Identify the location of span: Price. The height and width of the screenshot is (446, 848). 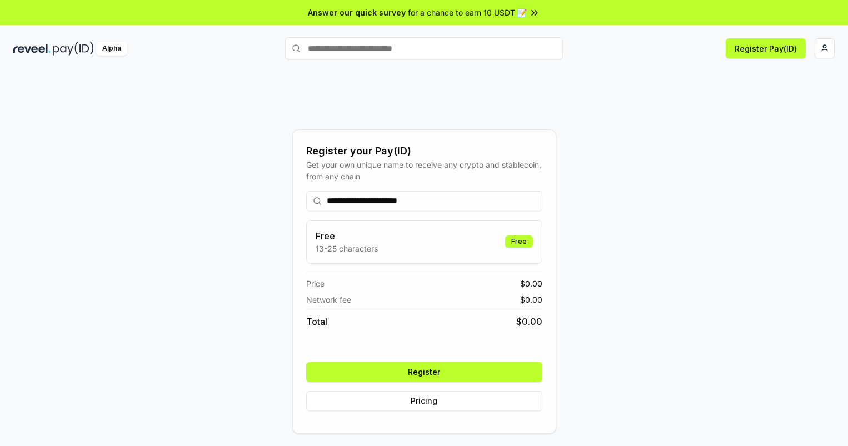
(315, 283).